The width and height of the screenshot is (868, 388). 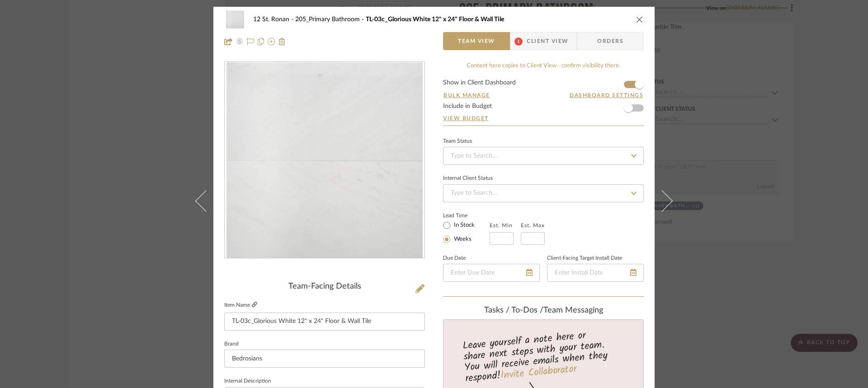 I want to click on img: 95cd0448-240b-40d4-a7ca-c85c9dcb39c8_436x436.jpg, so click(x=325, y=160).